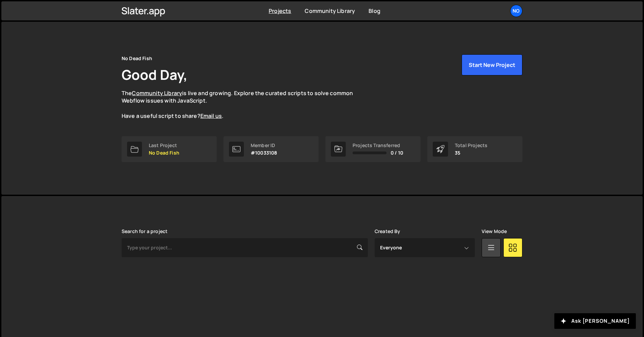 Image resolution: width=644 pixels, height=337 pixels. Describe the element at coordinates (244, 104) in the screenshot. I see `p: The is live and growing. Explore the curated scripts to solve common Webflow issues with JavaScri...` at that location.